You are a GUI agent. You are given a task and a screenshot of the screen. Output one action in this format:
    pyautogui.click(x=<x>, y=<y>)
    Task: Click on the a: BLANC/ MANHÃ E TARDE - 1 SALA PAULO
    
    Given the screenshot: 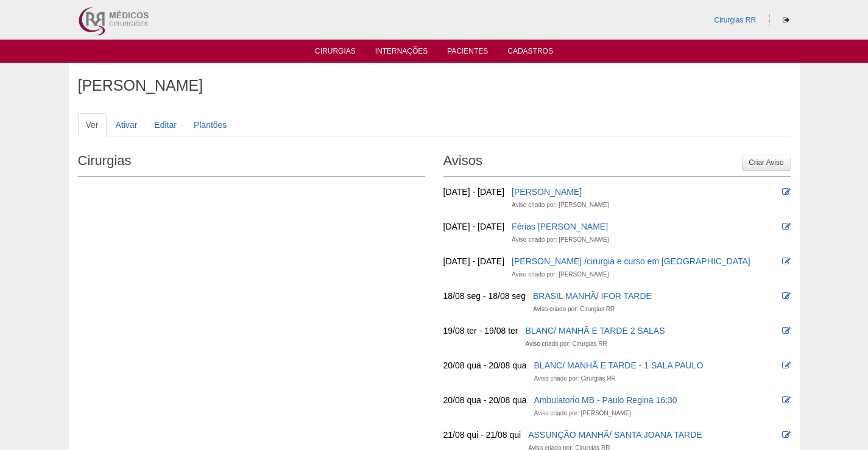 What is the action you would take?
    pyautogui.click(x=619, y=365)
    